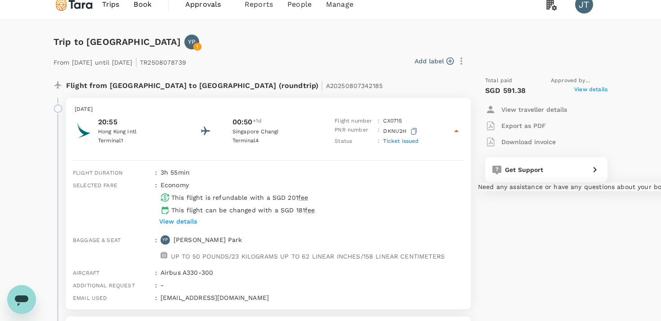 This screenshot has width=661, height=321. What do you see at coordinates (520, 142) in the screenshot?
I see `button: Download invoice` at bounding box center [520, 142].